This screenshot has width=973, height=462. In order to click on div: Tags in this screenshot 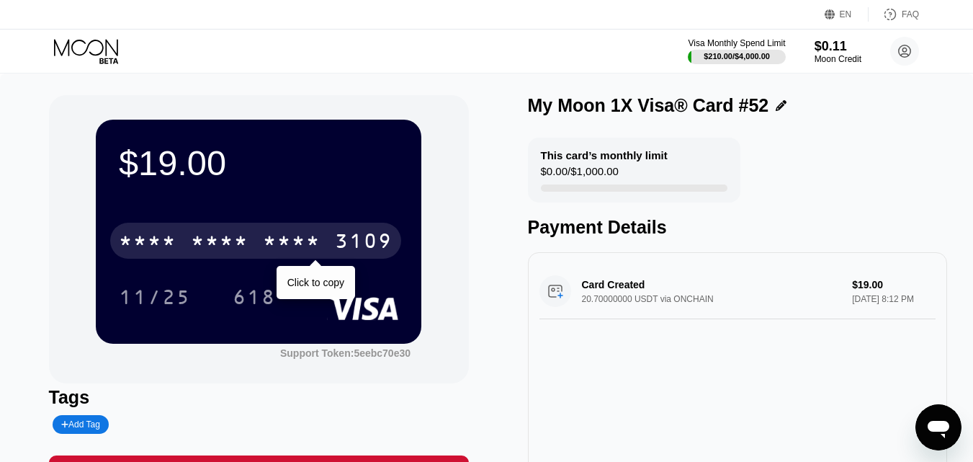, I will do `click(259, 397)`.